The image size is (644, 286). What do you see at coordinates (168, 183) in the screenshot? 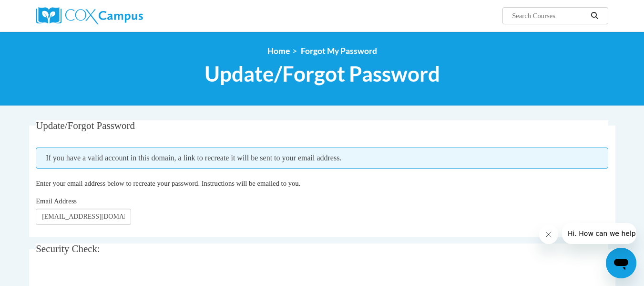
I see `span: Enter your email address below to recreate your password. Instructions will be emailed to you.` at bounding box center [168, 183].